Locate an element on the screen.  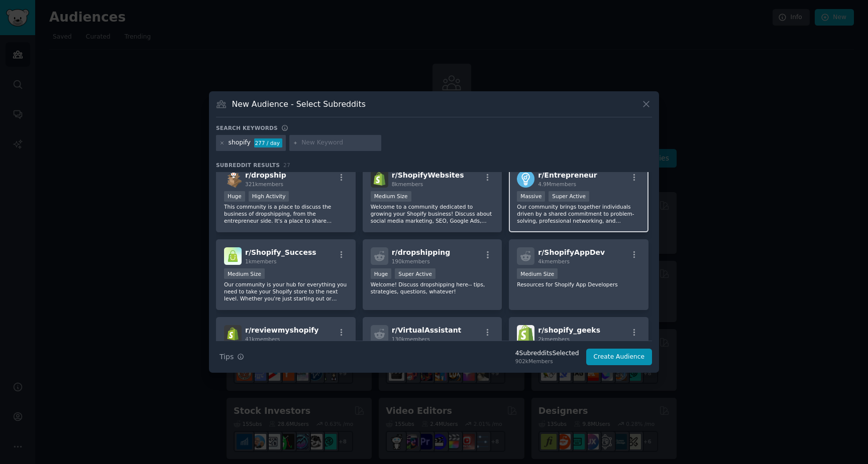
button: Tips is located at coordinates (231, 357).